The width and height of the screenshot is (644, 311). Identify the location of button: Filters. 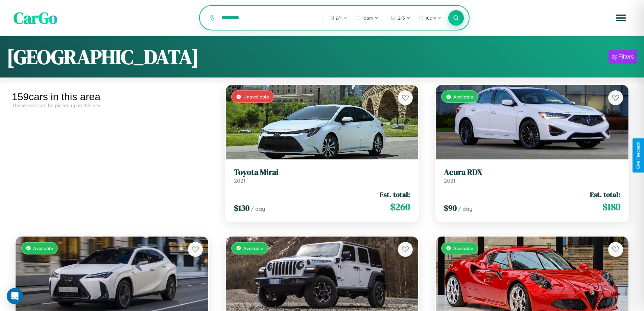
(622, 57).